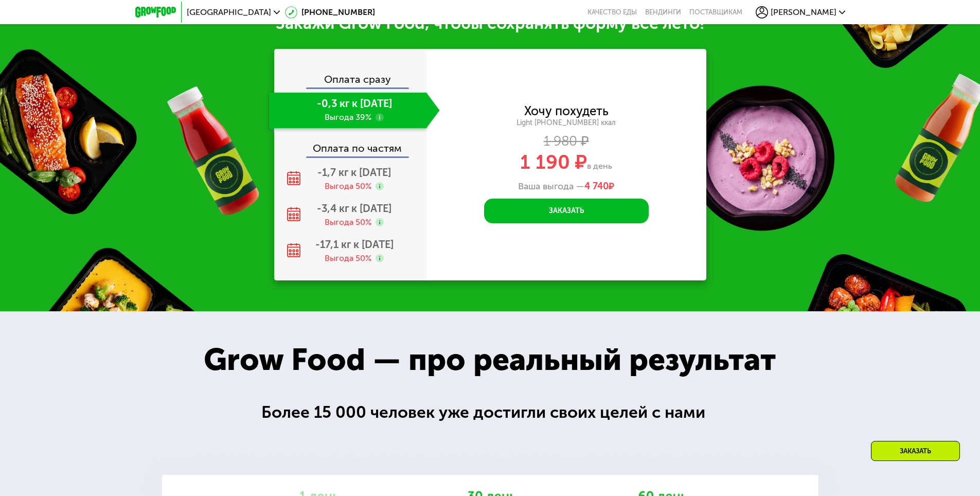 The width and height of the screenshot is (980, 496). What do you see at coordinates (566, 210) in the screenshot?
I see `button: Заказать` at bounding box center [566, 210].